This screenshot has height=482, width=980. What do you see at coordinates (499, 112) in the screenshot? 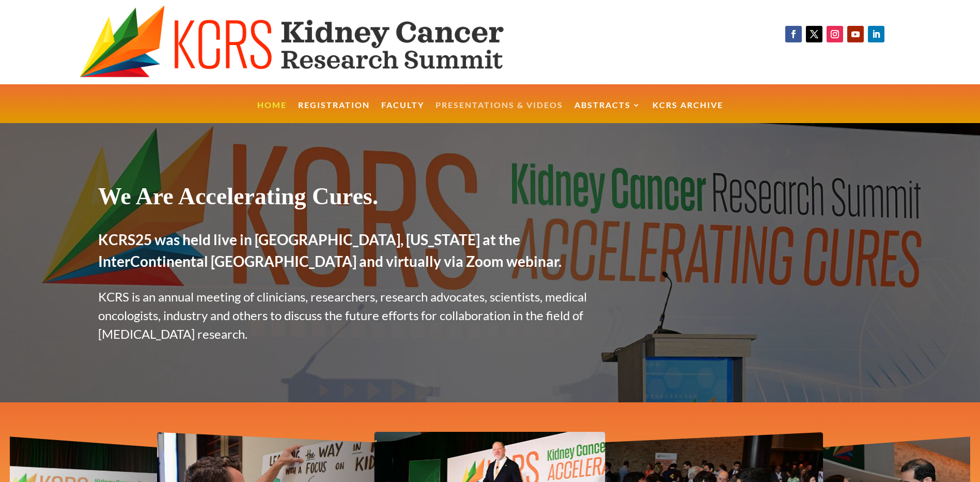
I see `a: Presentations & Videos` at bounding box center [499, 112].